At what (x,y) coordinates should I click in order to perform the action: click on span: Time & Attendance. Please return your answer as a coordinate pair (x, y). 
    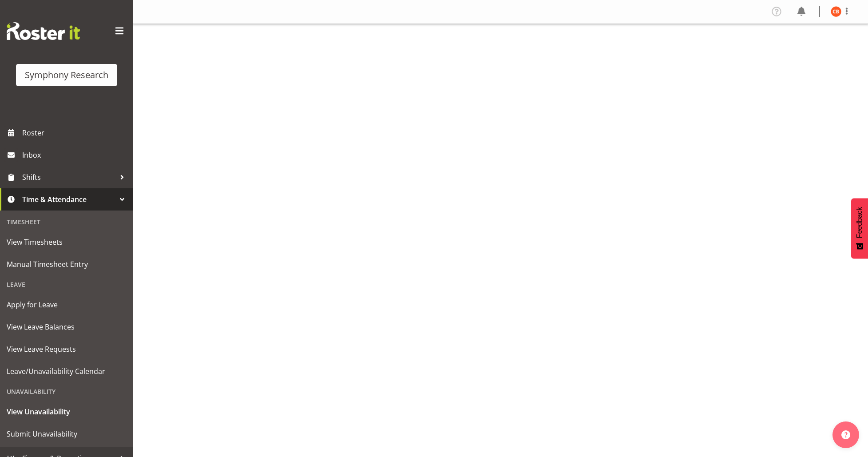
    Looking at the image, I should click on (69, 200).